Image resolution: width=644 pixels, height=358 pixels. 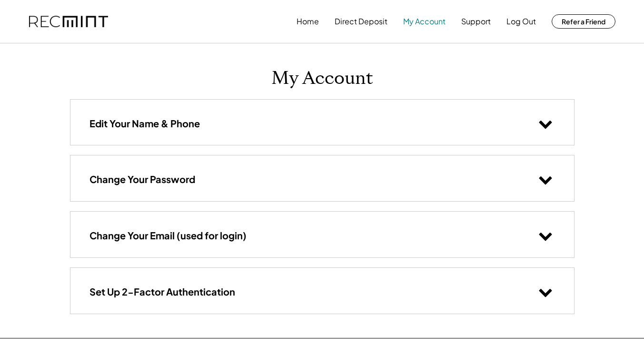 I want to click on button: Home, so click(x=308, y=21).